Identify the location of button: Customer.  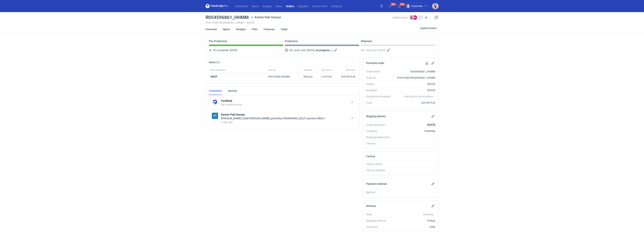
(418, 6).